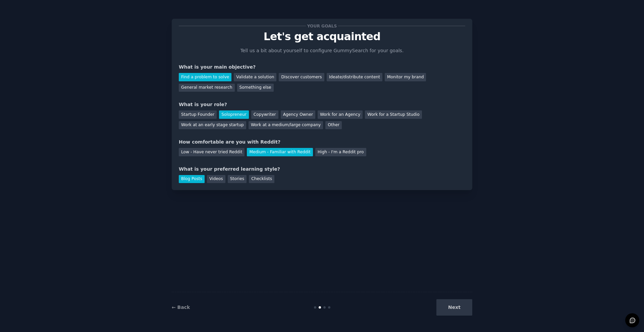 This screenshot has height=332, width=644. What do you see at coordinates (322, 105) in the screenshot?
I see `div: What is your role?` at bounding box center [322, 105].